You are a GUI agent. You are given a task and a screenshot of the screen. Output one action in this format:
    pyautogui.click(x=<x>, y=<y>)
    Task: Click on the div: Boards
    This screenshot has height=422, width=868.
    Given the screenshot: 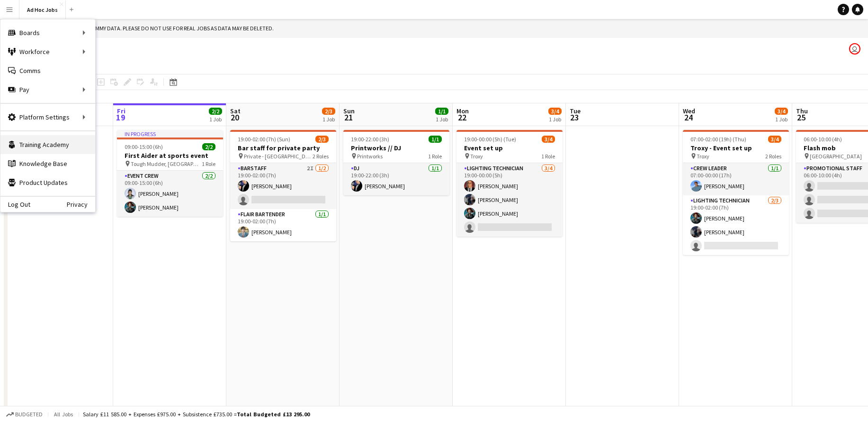 What is the action you would take?
    pyautogui.click(x=48, y=33)
    